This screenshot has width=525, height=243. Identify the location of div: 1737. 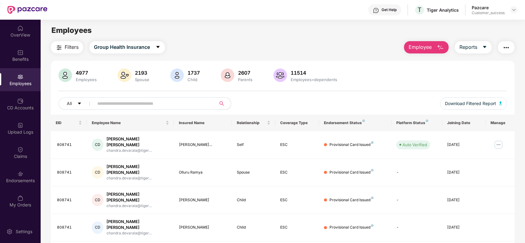
(194, 73).